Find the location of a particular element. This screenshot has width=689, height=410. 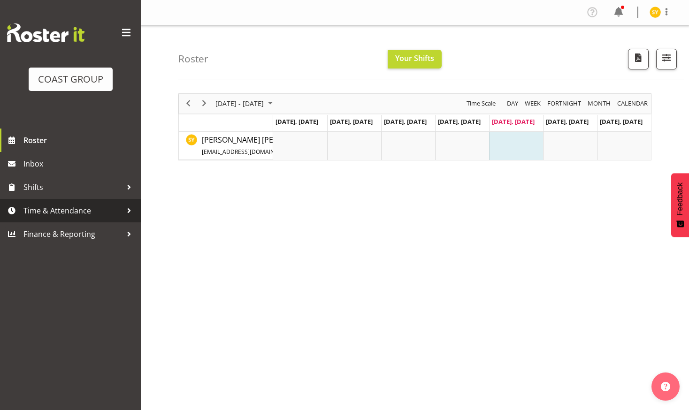

img: seon-young-belding8911.jpg is located at coordinates (655, 12).